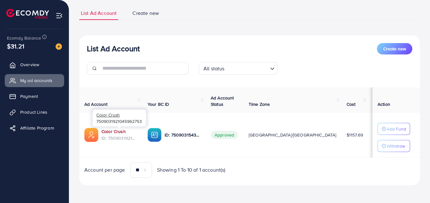 Image resolution: width=430 pixels, height=203 pixels. Describe the element at coordinates (91, 135) in the screenshot. I see `img: ic-ads-acc.e4c84228.svg` at that location.